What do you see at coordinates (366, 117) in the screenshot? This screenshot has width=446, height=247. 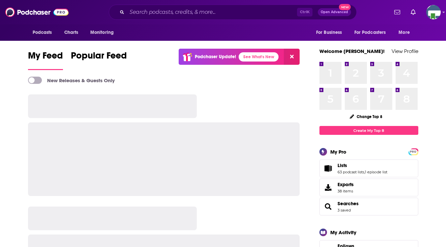 I see `button: Change Top 8` at bounding box center [366, 117].